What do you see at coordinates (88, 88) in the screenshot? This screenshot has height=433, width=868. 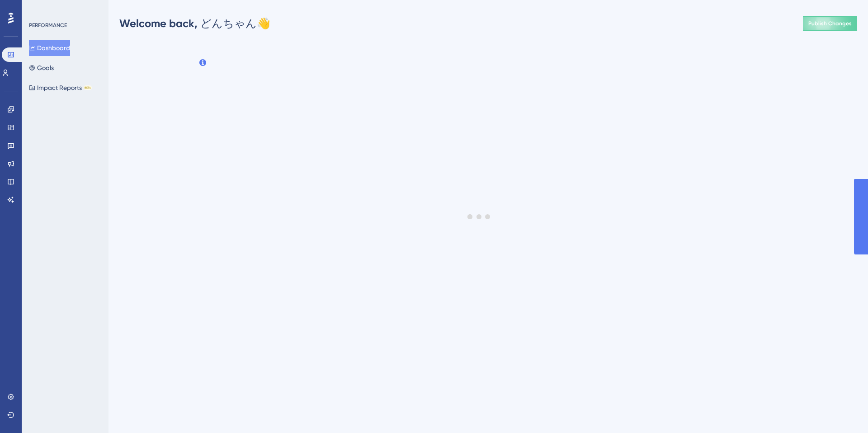 I see `div: BETA` at bounding box center [88, 88].